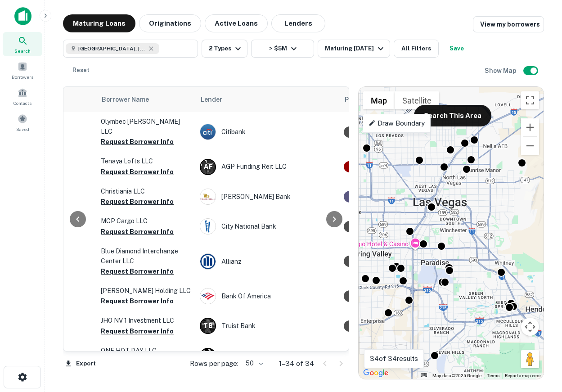  Describe the element at coordinates (296, 363) in the screenshot. I see `p: 1–34 of 34` at that location.